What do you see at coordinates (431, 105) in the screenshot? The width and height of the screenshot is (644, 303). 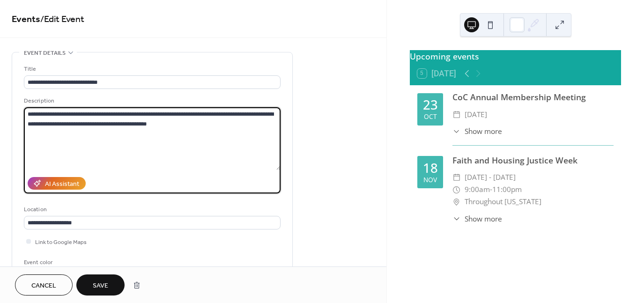 I see `div: 23` at bounding box center [431, 105].